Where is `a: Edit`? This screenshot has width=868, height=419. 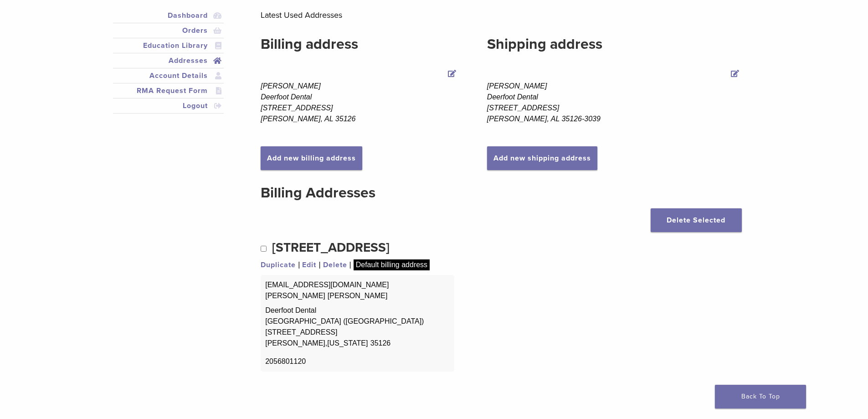
a: Edit is located at coordinates (309, 265).